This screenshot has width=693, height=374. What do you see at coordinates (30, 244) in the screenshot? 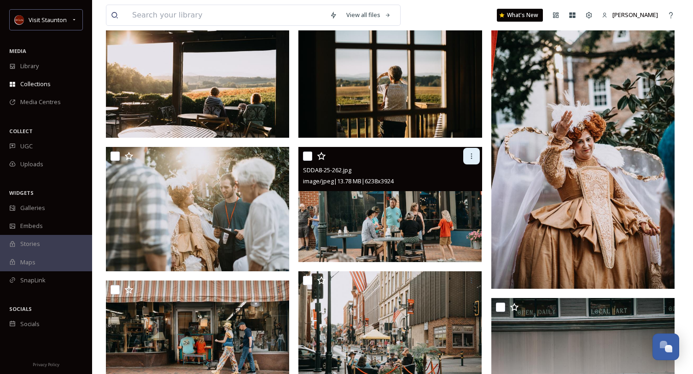
I see `span: Stories` at bounding box center [30, 244].